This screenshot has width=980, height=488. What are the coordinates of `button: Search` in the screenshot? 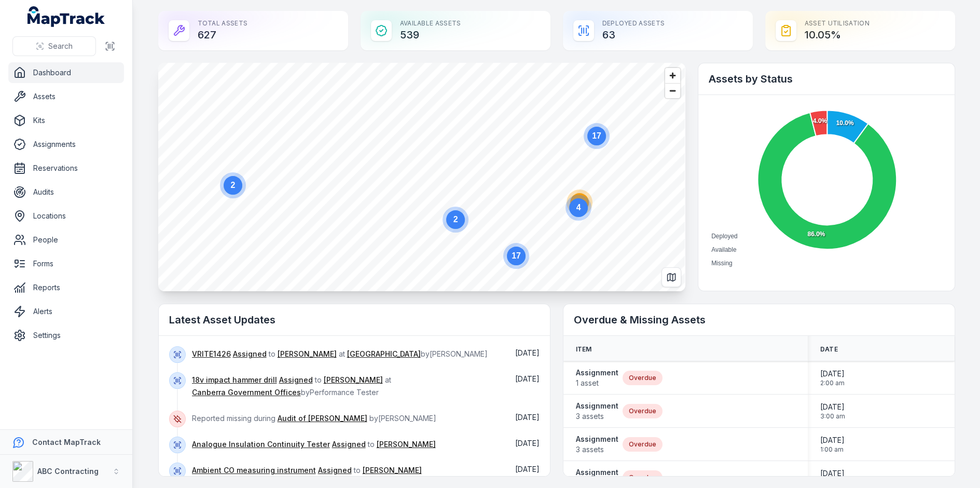 It's located at (54, 46).